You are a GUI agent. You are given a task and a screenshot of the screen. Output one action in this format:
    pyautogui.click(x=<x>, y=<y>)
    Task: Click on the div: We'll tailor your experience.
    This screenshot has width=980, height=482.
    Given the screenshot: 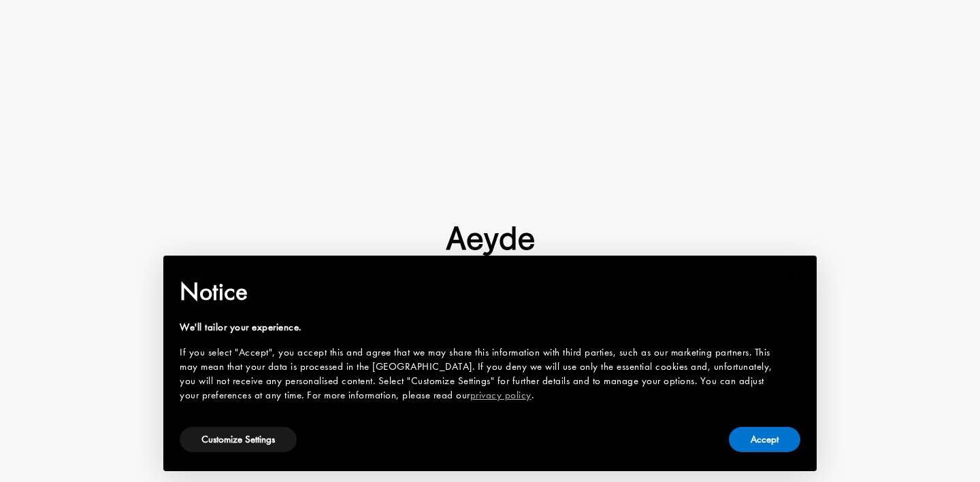 What is the action you would take?
    pyautogui.click(x=479, y=327)
    